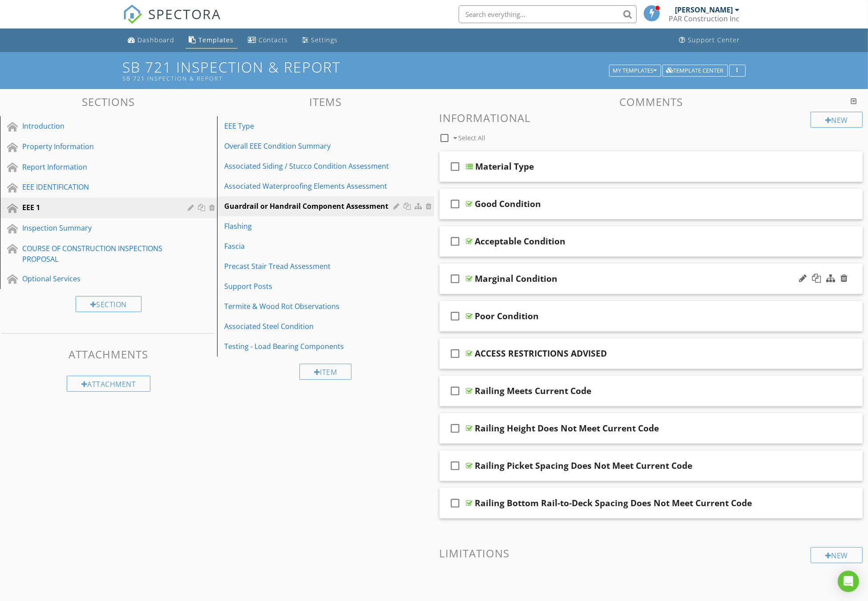 The height and width of the screenshot is (601, 868). I want to click on span: Select All, so click(471, 138).